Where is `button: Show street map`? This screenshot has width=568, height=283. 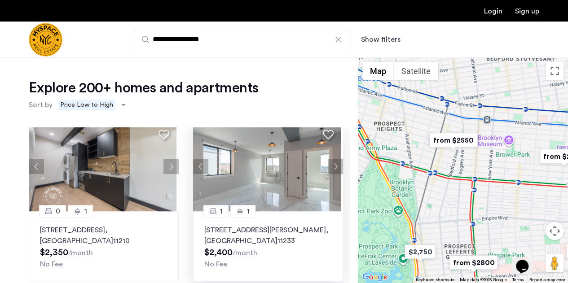
button: Show street map is located at coordinates (378, 71).